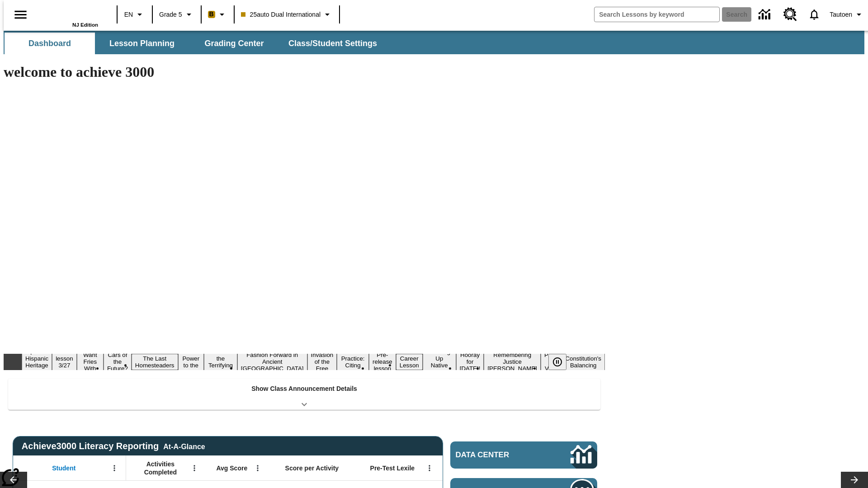 This screenshot has width=868, height=488. I want to click on button: Slide 3 Do You Want Fries With That?, so click(90, 361).